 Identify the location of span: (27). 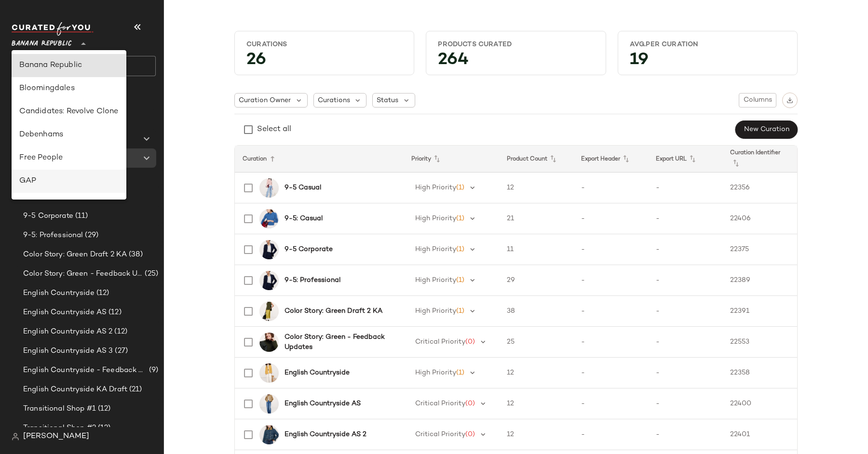
(120, 351).